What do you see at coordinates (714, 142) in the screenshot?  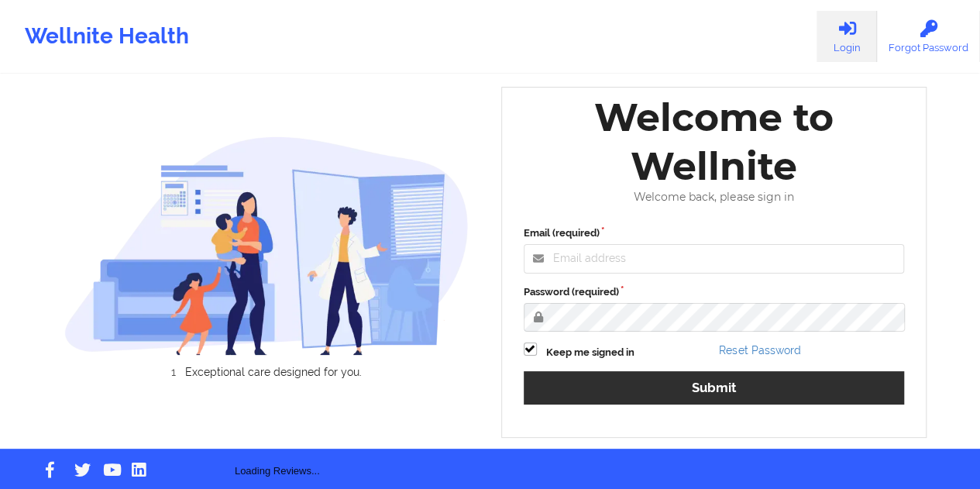 I see `div: Welcome to Wellnite` at bounding box center [714, 142].